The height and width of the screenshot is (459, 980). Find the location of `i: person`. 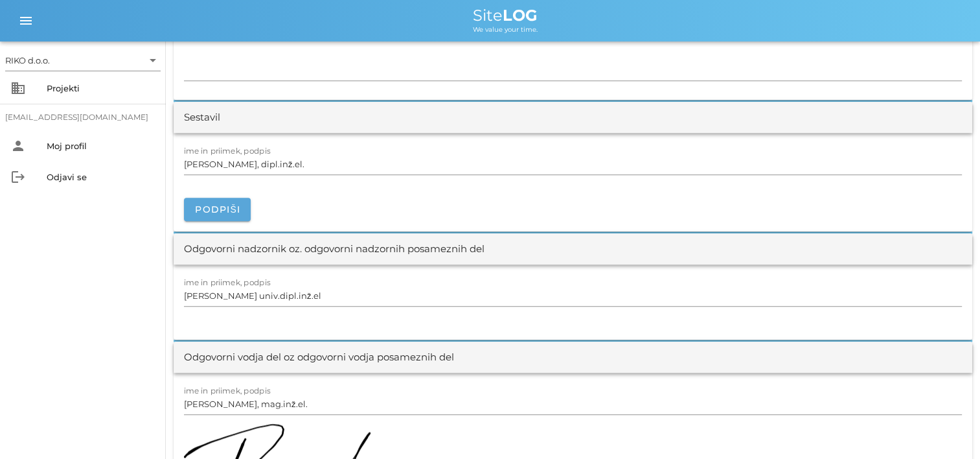

i: person is located at coordinates (18, 146).